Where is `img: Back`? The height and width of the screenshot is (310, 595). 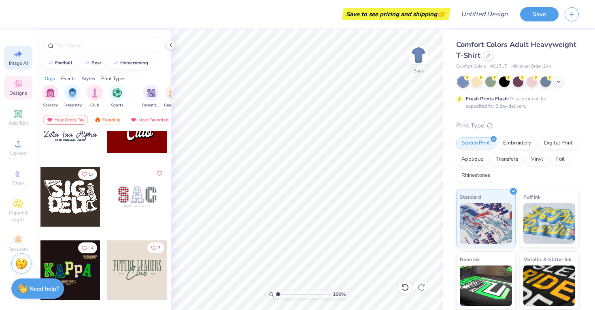
img: Back is located at coordinates (418, 55).